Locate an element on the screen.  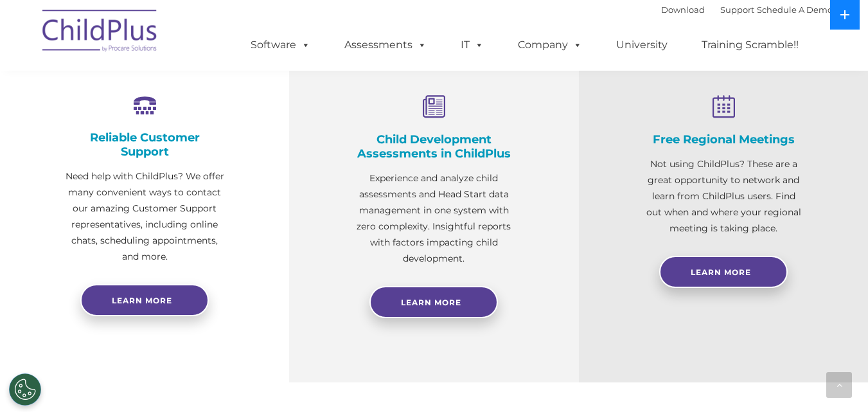
h4: Free Regional Meetings is located at coordinates (724, 140).